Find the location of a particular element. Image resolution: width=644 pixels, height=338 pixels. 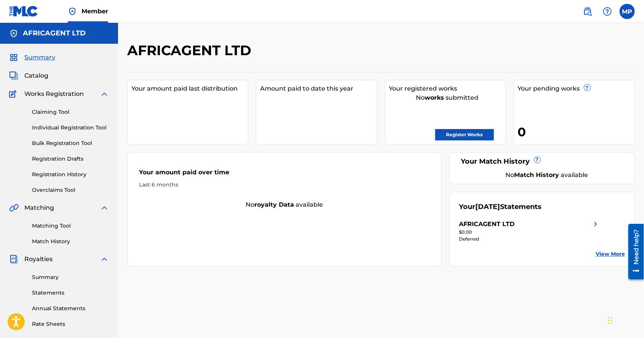

img: Top Rightsholder is located at coordinates (72, 11).